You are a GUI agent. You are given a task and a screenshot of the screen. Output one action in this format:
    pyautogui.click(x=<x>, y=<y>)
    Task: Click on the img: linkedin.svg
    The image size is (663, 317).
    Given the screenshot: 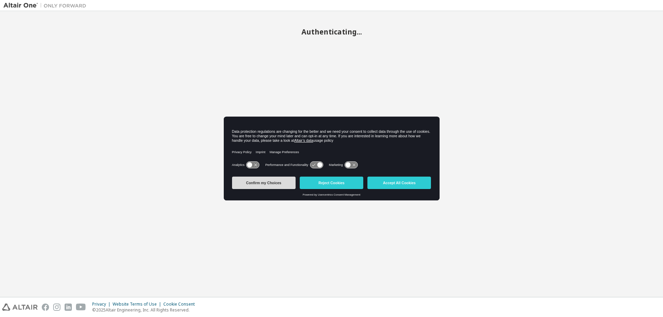 What is the action you would take?
    pyautogui.click(x=68, y=307)
    